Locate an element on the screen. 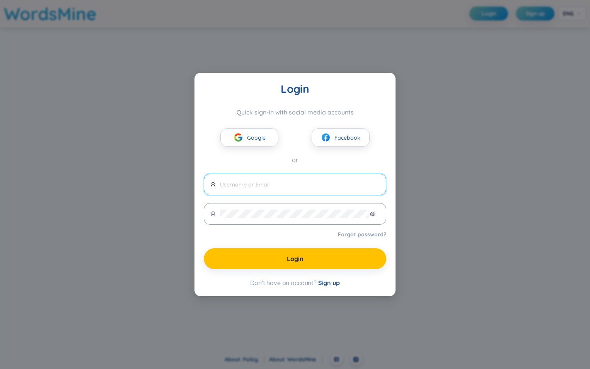 Image resolution: width=590 pixels, height=369 pixels. img: google is located at coordinates (238, 137).